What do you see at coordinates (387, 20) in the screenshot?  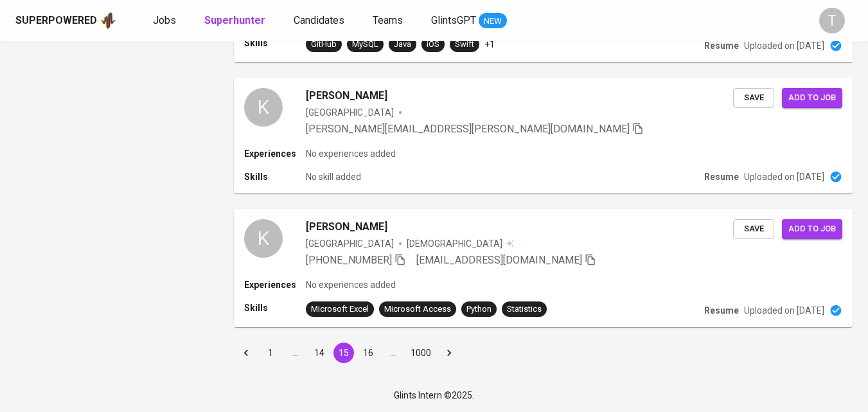 I see `span: Teams` at bounding box center [387, 20].